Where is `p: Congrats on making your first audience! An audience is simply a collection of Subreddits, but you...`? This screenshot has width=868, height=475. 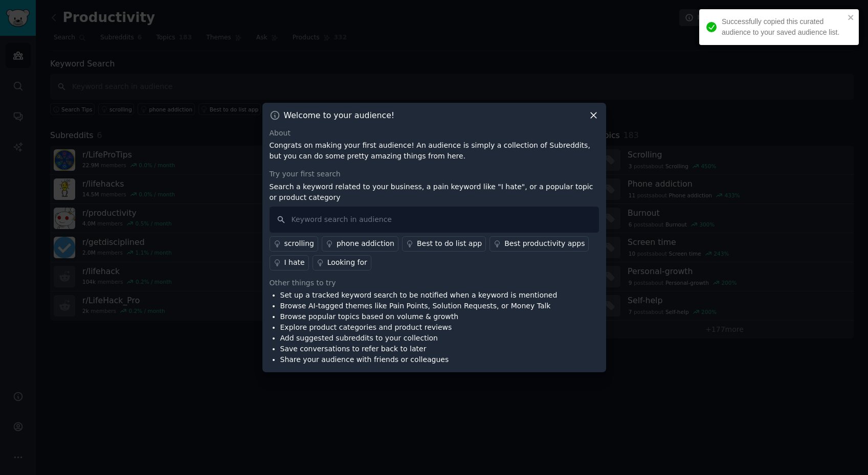 p: Congrats on making your first audience! An audience is simply a collection of Subreddits, but you... is located at coordinates (434, 151).